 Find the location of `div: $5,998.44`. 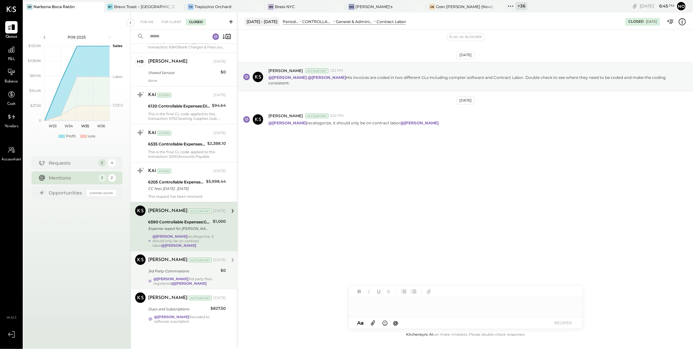

div: $5,998.44 is located at coordinates (216, 182).